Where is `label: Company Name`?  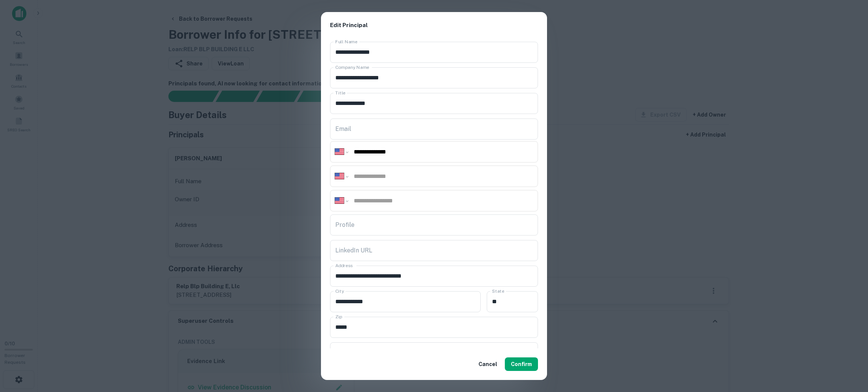 label: Company Name is located at coordinates (352, 67).